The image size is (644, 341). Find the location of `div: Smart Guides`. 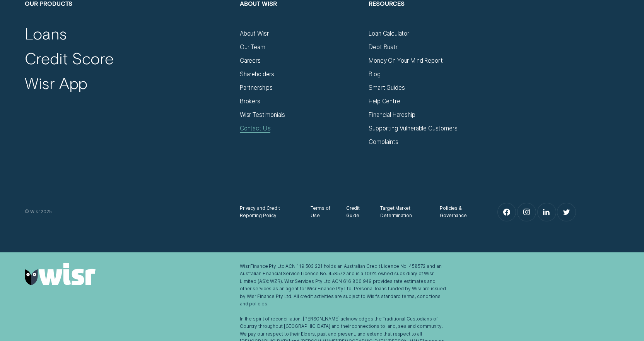

div: Smart Guides is located at coordinates (386, 88).